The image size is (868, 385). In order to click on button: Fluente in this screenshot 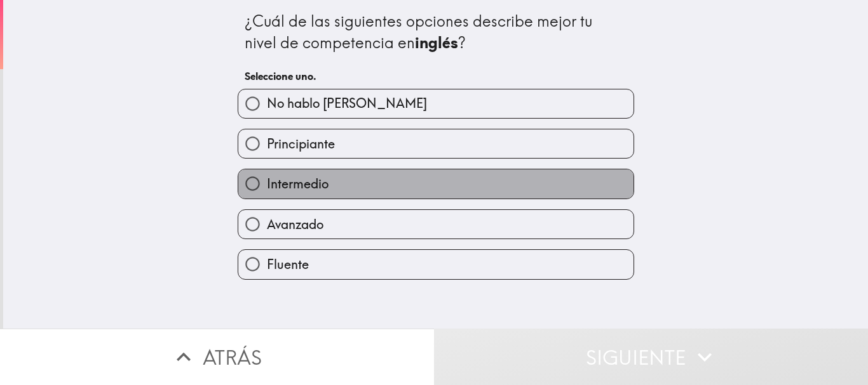, I will do `click(436, 264)`.